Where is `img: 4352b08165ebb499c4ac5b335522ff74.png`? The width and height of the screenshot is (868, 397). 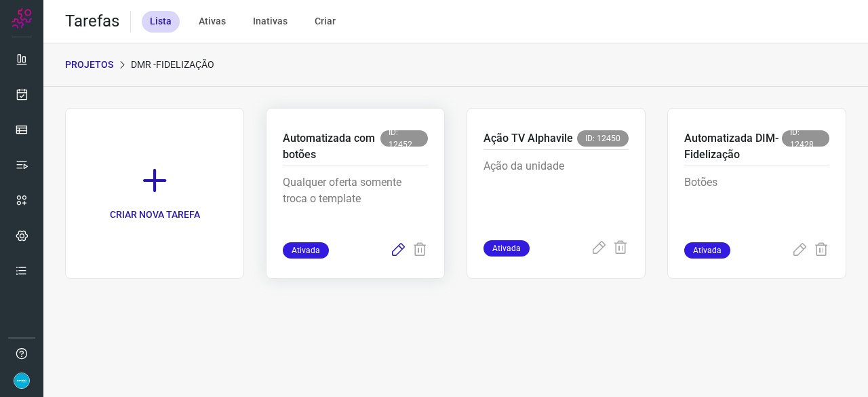
img: 4352b08165ebb499c4ac5b335522ff74.png is located at coordinates (21, 381).